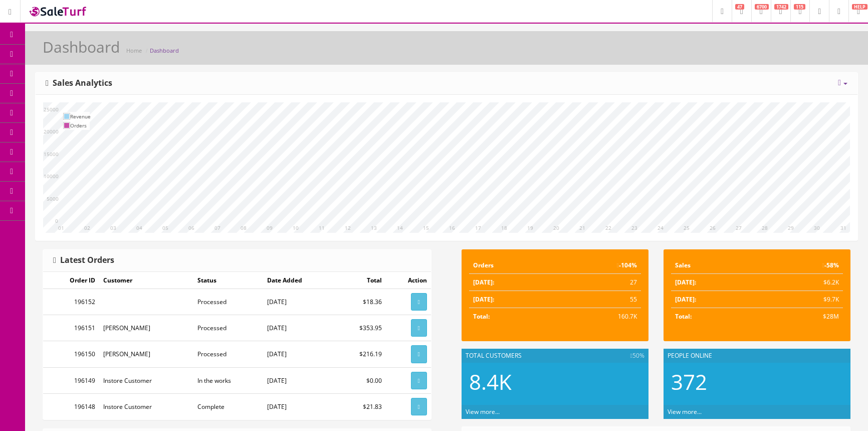 The height and width of the screenshot is (431, 868). Describe the element at coordinates (599, 282) in the screenshot. I see `td: 27` at that location.